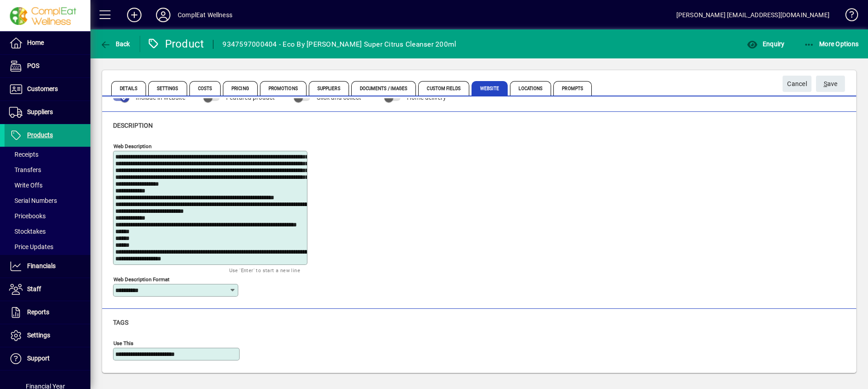  Describe the element at coordinates (205, 15) in the screenshot. I see `div: ComplEat Wellness` at that location.